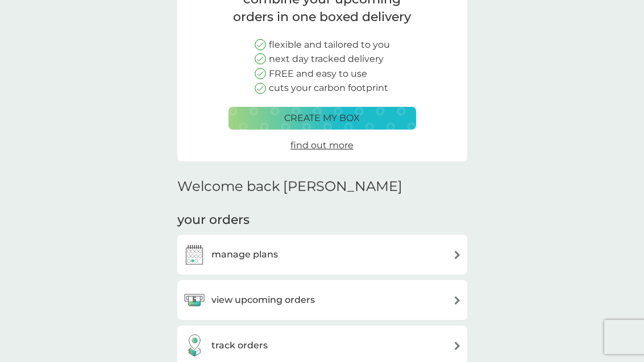 The height and width of the screenshot is (362, 644). Describe the element at coordinates (318, 74) in the screenshot. I see `p: FREE and easy to use` at that location.